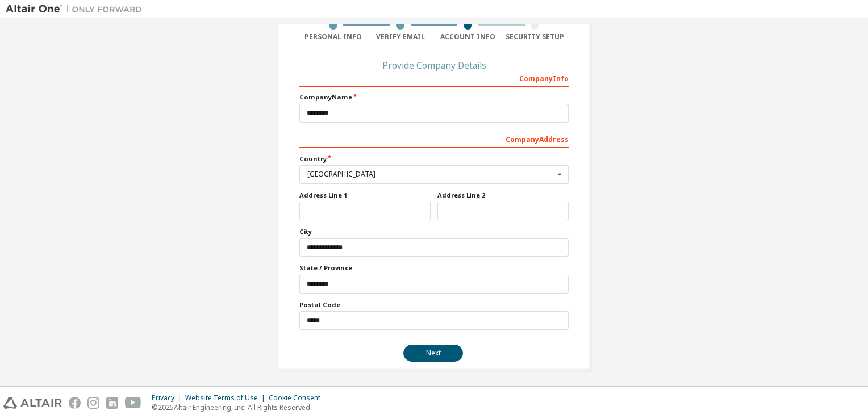 This screenshot has width=868, height=419. Describe the element at coordinates (434, 139) in the screenshot. I see `div: Company Address` at that location.